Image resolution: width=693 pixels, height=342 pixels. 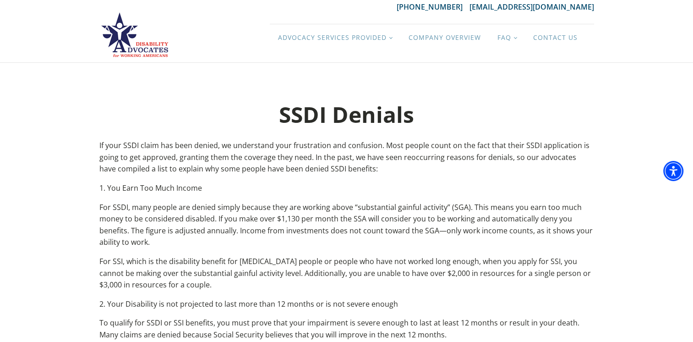 What do you see at coordinates (347, 114) in the screenshot?
I see `h2: SSDI Denials` at bounding box center [347, 114].